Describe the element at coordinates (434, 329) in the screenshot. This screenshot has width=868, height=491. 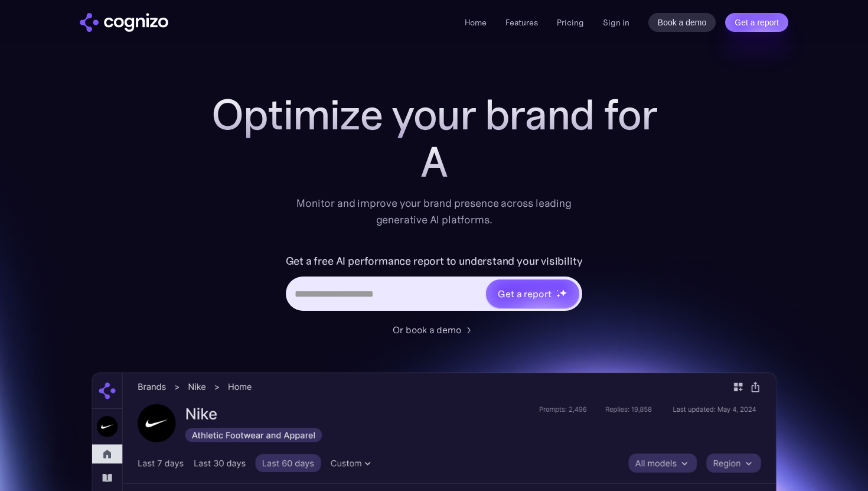
I see `a: Or book a demo` at that location.